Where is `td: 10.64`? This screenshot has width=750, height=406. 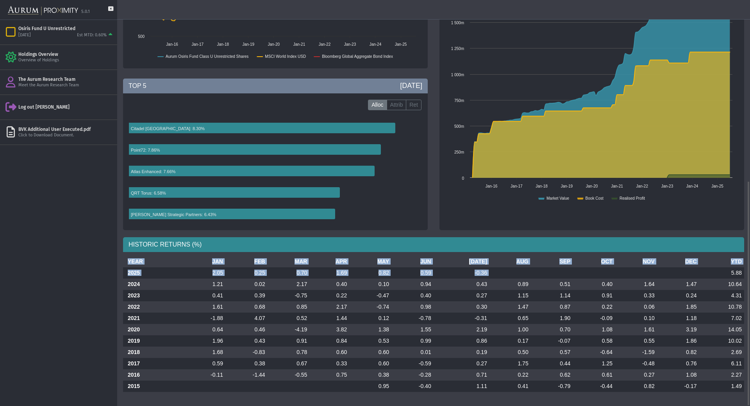
td: 10.64 is located at coordinates (722, 284).